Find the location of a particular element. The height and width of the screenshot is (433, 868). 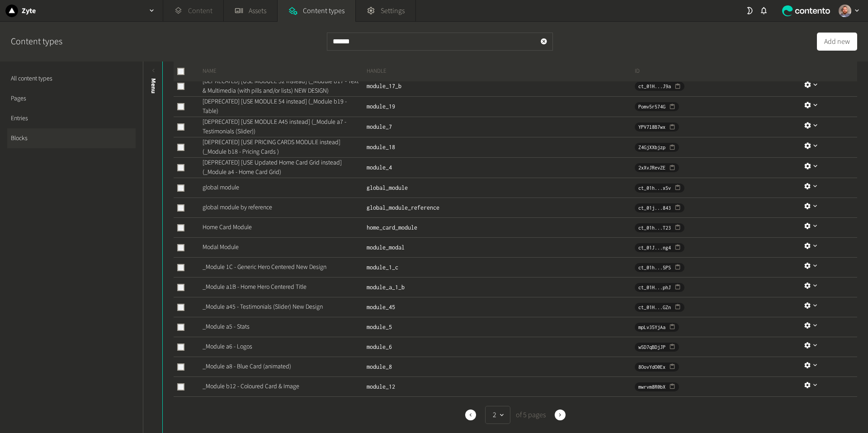

a: Home Card Module is located at coordinates (227, 228).